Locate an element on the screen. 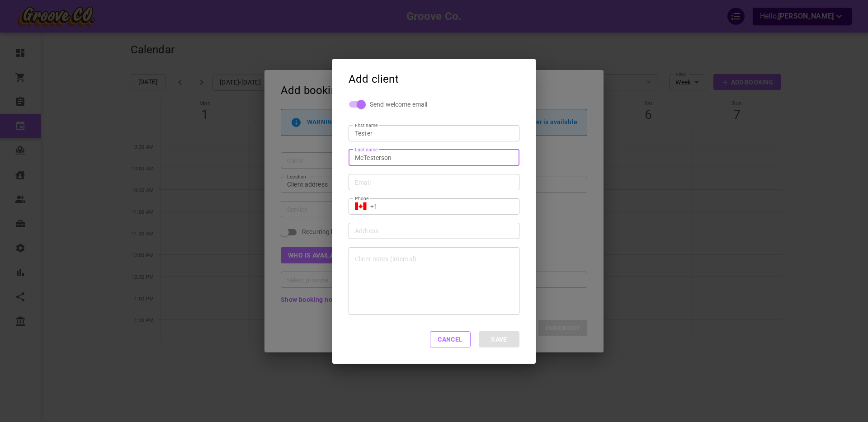  label: Last name is located at coordinates (366, 150).